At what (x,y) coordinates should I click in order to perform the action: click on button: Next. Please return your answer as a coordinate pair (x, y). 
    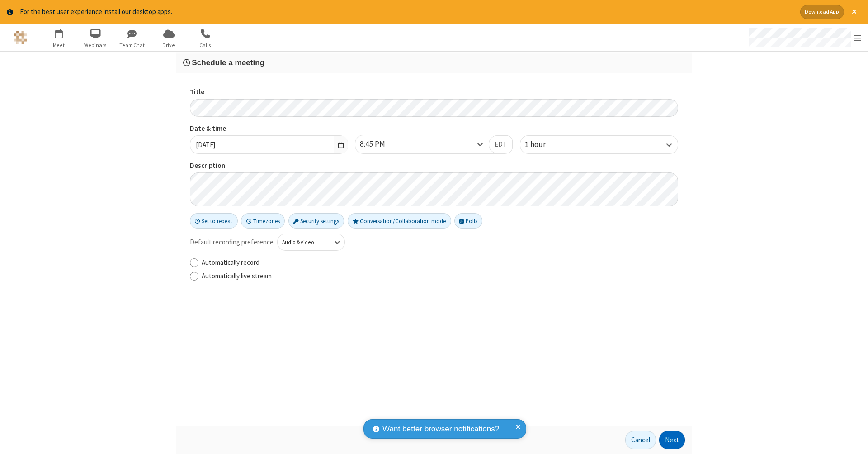
    Looking at the image, I should click on (672, 440).